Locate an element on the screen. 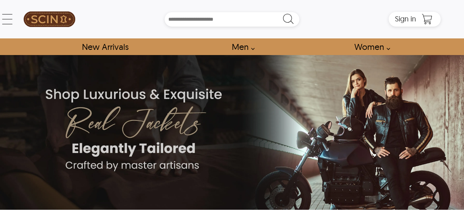  img: SCIN is located at coordinates (50, 19).